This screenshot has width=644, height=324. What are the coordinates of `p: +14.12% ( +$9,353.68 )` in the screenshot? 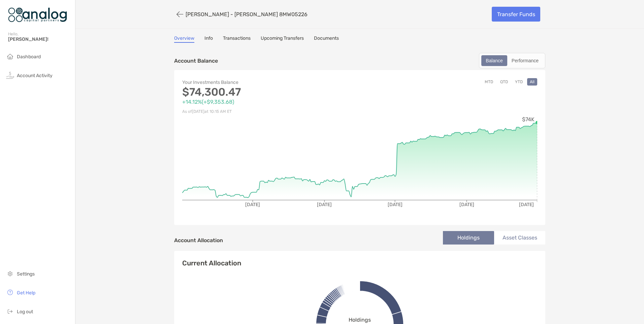 It's located at (271, 102).